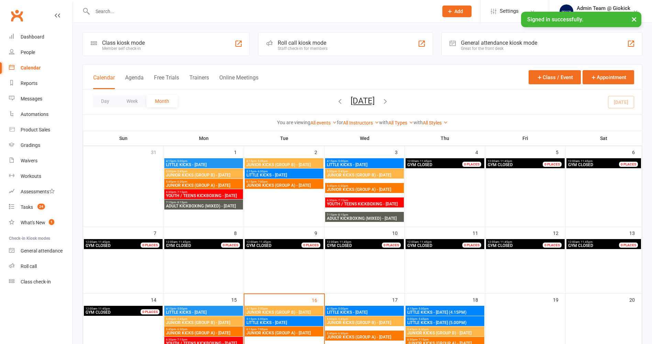 This screenshot has width=652, height=344. Describe the element at coordinates (182, 202) in the screenshot. I see `span: - 8:15pm` at that location.